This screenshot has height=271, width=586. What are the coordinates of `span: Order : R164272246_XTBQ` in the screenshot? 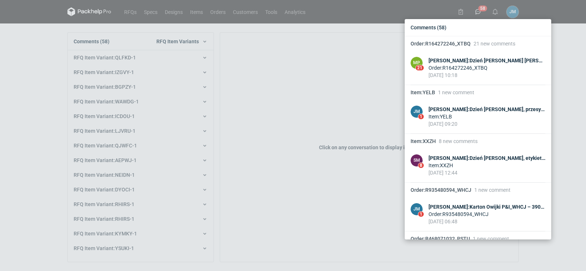 It's located at (440, 44).